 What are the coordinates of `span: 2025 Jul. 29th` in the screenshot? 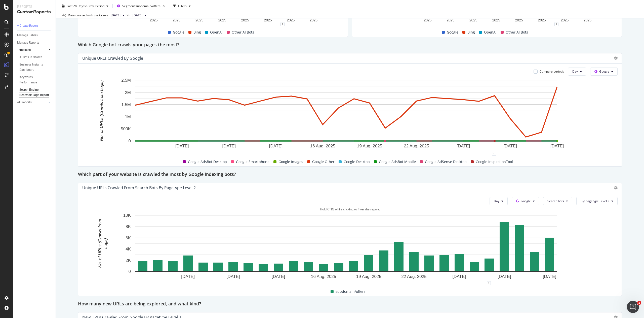 It's located at (137, 15).